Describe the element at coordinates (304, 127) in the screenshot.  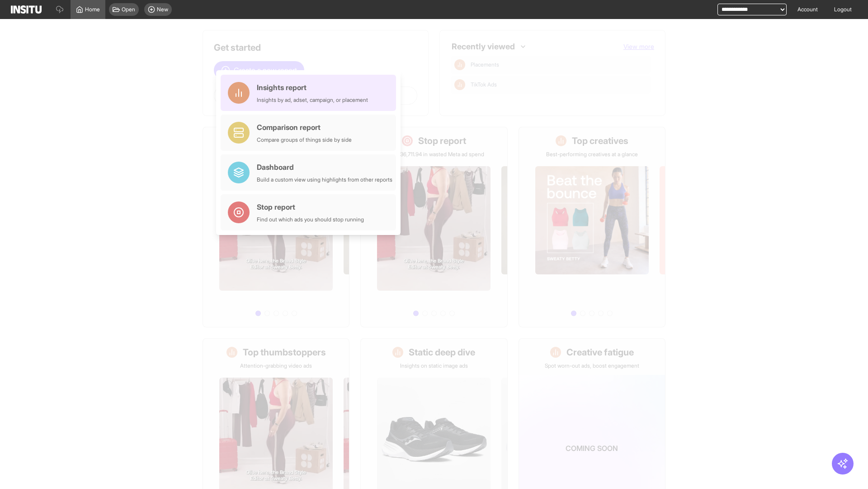
I see `div: Comparison report` at that location.